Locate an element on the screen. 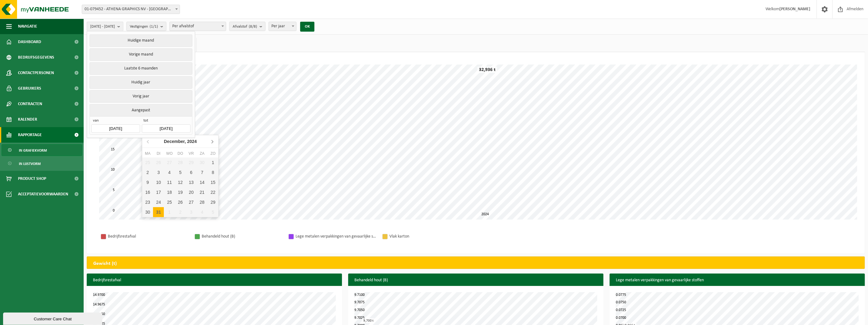  span: Afvalstof is located at coordinates (244, 27).